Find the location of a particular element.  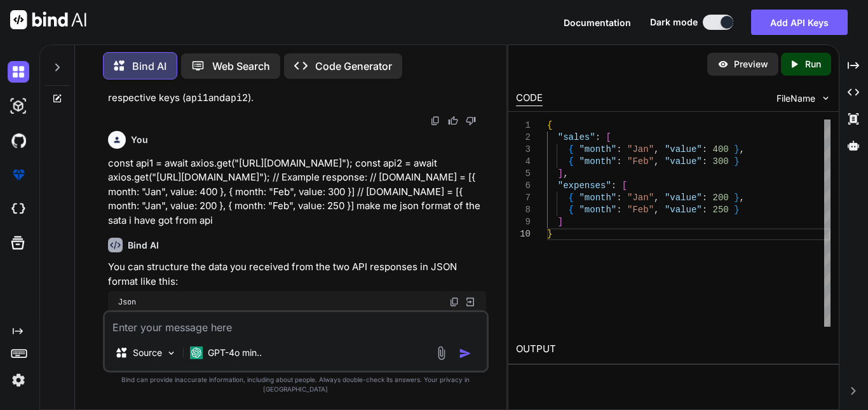

img: chevron down is located at coordinates (825, 98).